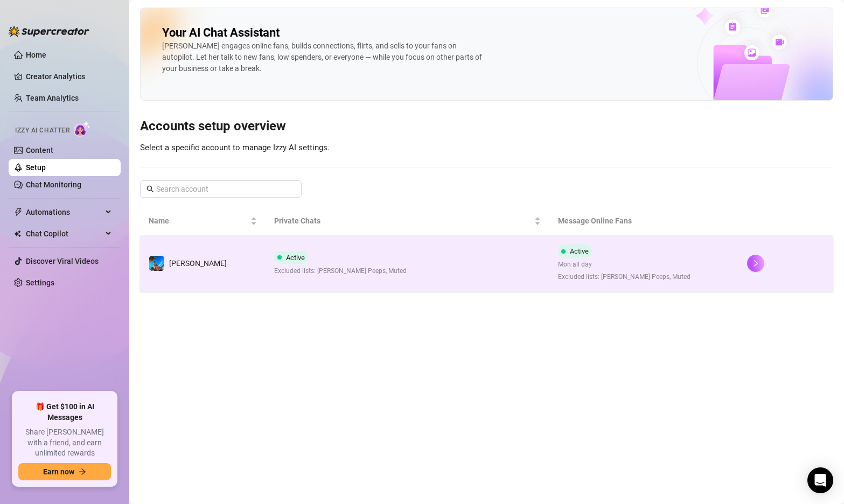 The height and width of the screenshot is (504, 844). What do you see at coordinates (59, 472) in the screenshot?
I see `span: Earn now` at bounding box center [59, 472].